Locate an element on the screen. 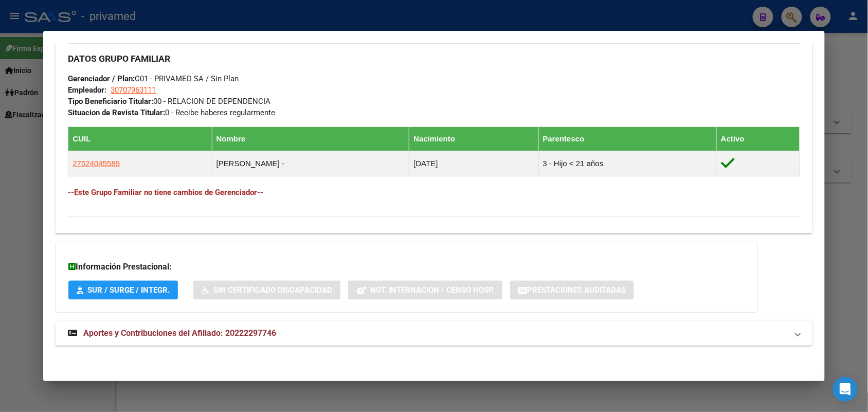 The width and height of the screenshot is (868, 412). span: Not. Internacion / Censo Hosp. is located at coordinates (432, 291).